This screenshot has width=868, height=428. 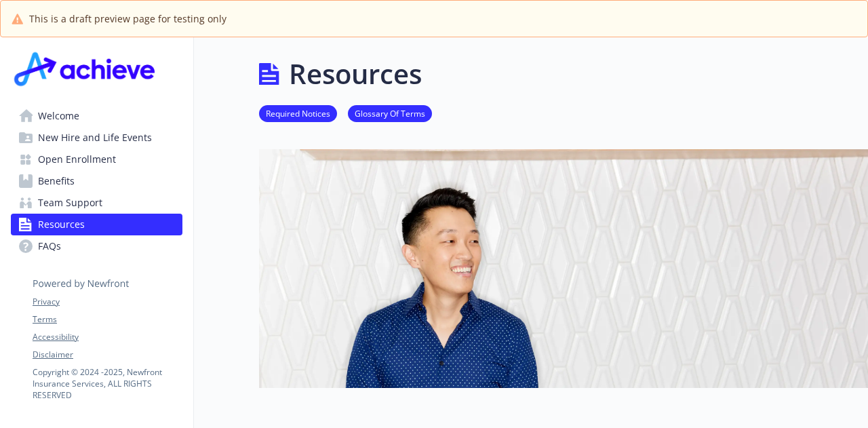 What do you see at coordinates (96, 224) in the screenshot?
I see `a: Resources` at bounding box center [96, 224].